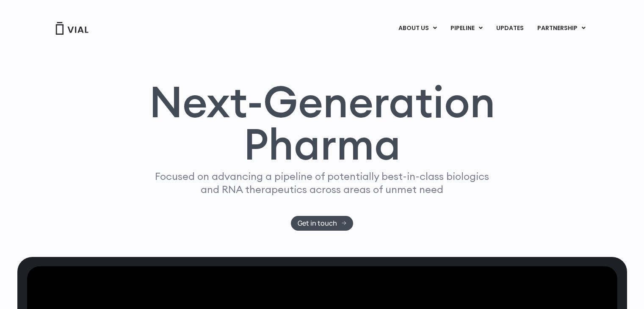 This screenshot has height=309, width=644. Describe the element at coordinates (72, 28) in the screenshot. I see `img: Vial Logo` at that location.